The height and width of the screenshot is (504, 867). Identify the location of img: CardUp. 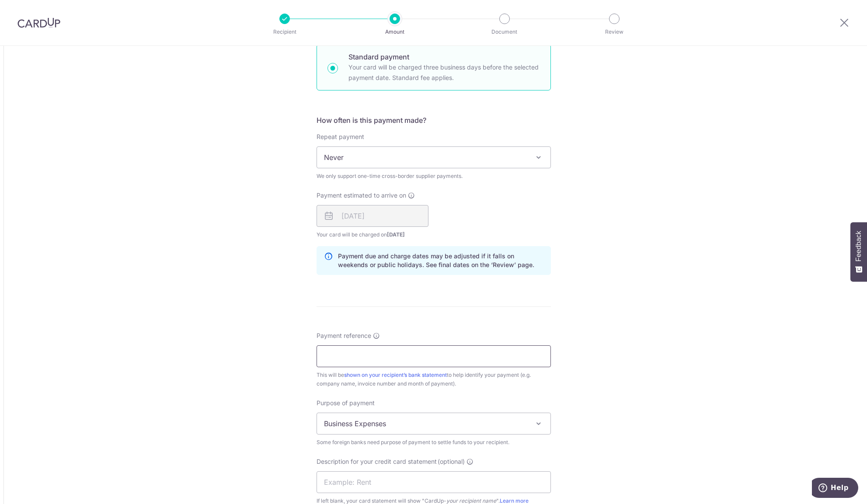
(39, 23).